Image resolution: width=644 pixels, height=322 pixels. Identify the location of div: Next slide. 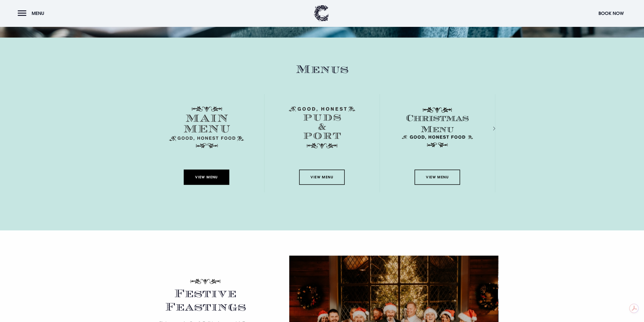
(489, 128).